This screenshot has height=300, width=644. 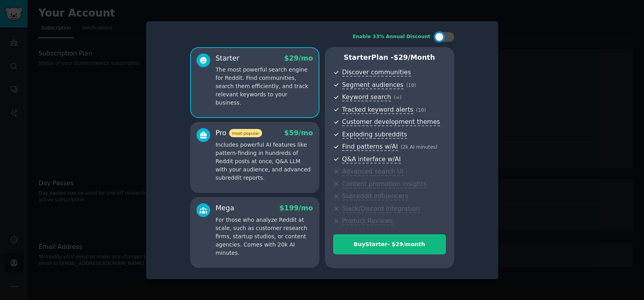 I want to click on div: Enable 33% Annual Discount, so click(x=392, y=37).